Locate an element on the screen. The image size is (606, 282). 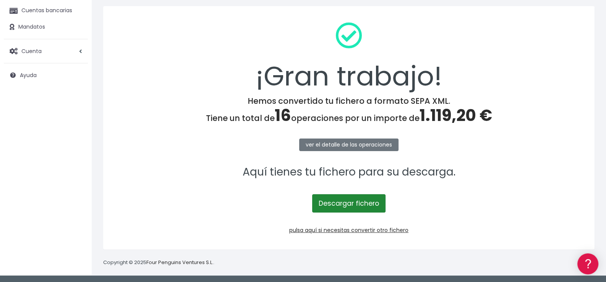
div: Programadores is located at coordinates (76, 187).